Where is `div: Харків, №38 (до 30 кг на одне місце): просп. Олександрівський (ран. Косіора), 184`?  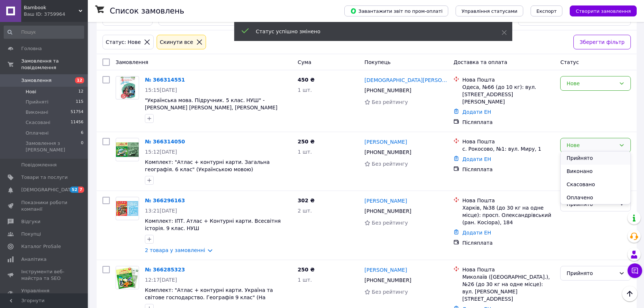
div: Харків, №38 (до 30 кг на одне місце): просп. Олександрівський (ран. Косіора), 184 is located at coordinates (508, 215).